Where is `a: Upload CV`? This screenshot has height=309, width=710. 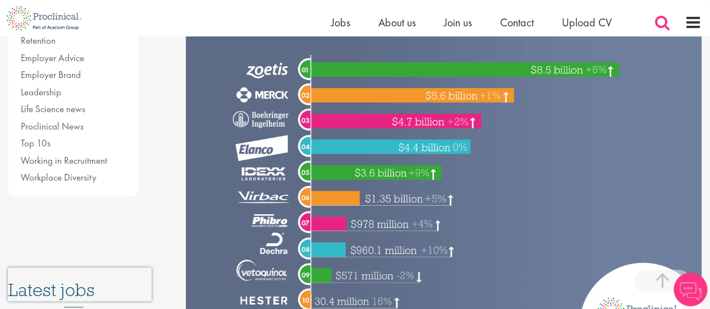
a: Upload CV is located at coordinates (586, 22).